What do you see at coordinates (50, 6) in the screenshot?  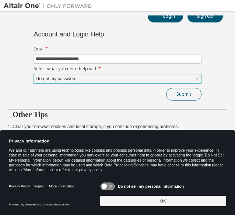 I see `img: Altair One` at bounding box center [50, 6].